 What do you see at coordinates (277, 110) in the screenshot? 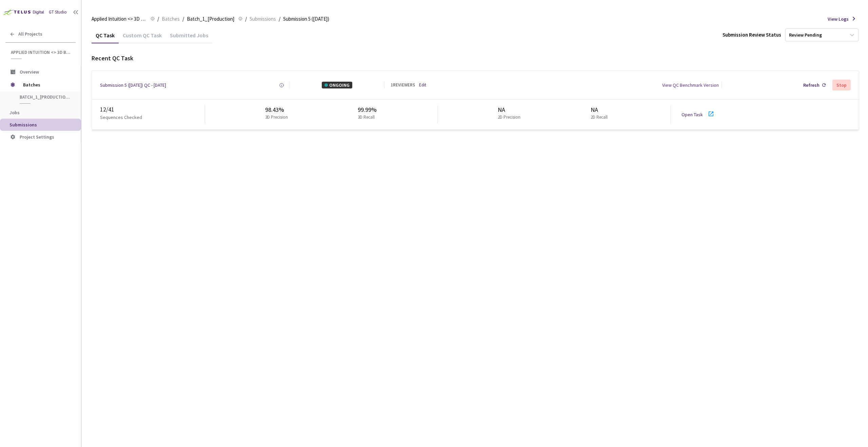
I see `div: 98.43%` at bounding box center [277, 110].